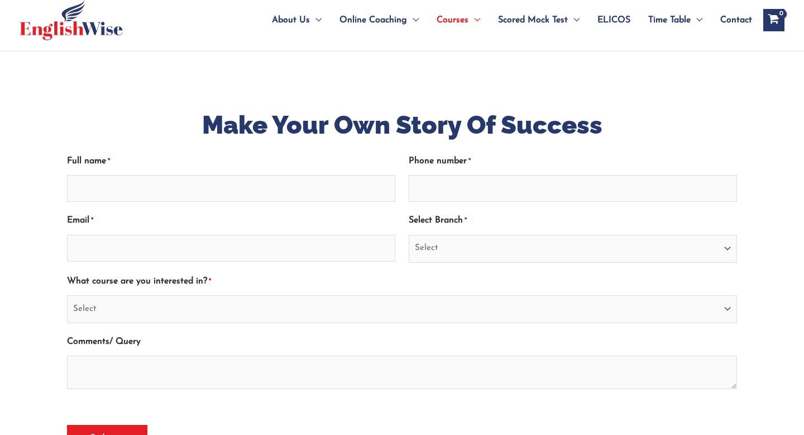 This screenshot has width=804, height=435. I want to click on span: Online Coaching, so click(373, 20).